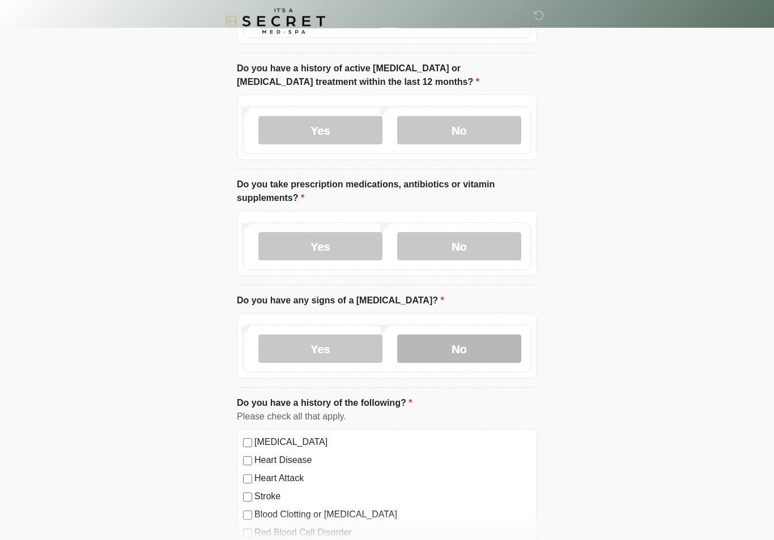 The width and height of the screenshot is (774, 540). What do you see at coordinates (275, 21) in the screenshot?
I see `img: It's A Secret Med Spa Logo` at bounding box center [275, 21].